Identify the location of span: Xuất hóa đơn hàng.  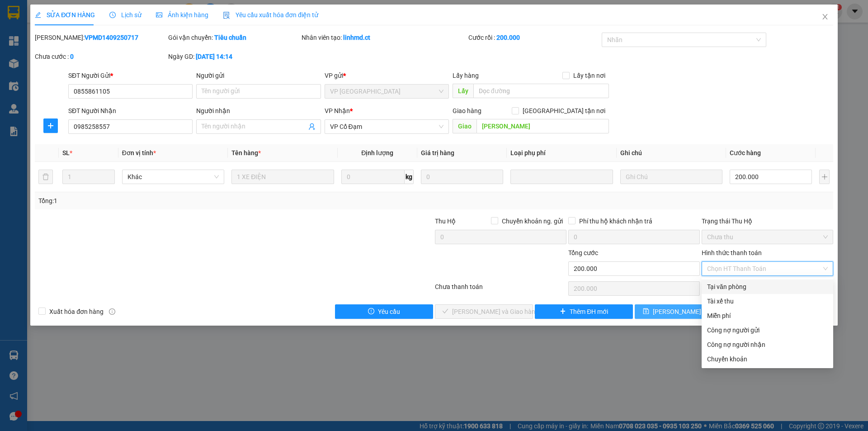
(76, 312).